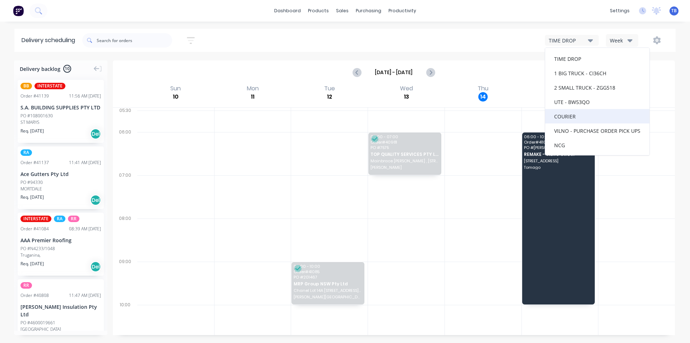 Image resolution: width=690 pixels, height=343 pixels. I want to click on div: INTERSTATE, so click(598, 159).